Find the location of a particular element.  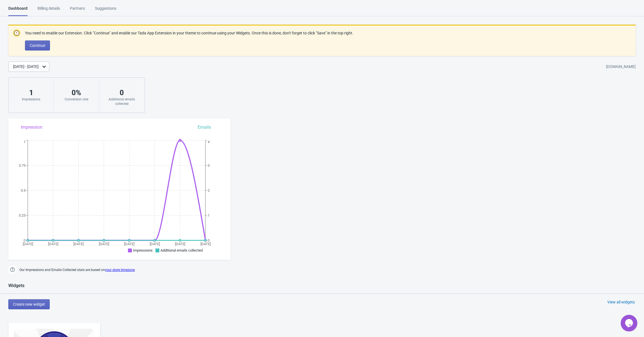

a: your store timezone is located at coordinates (120, 270).